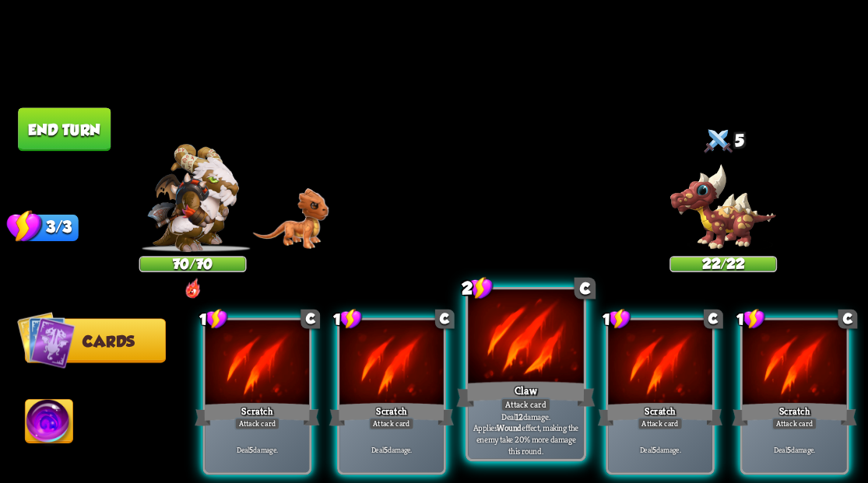 This screenshot has height=483, width=868. What do you see at coordinates (526, 394) in the screenshot?
I see `div: Claw` at bounding box center [526, 394].